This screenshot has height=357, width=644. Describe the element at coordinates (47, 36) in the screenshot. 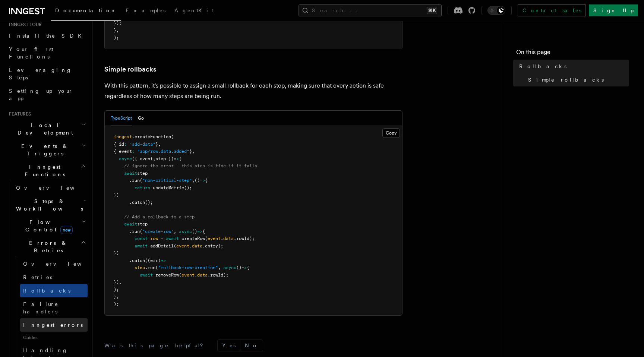

I see `a: Install the SDK` at that location.